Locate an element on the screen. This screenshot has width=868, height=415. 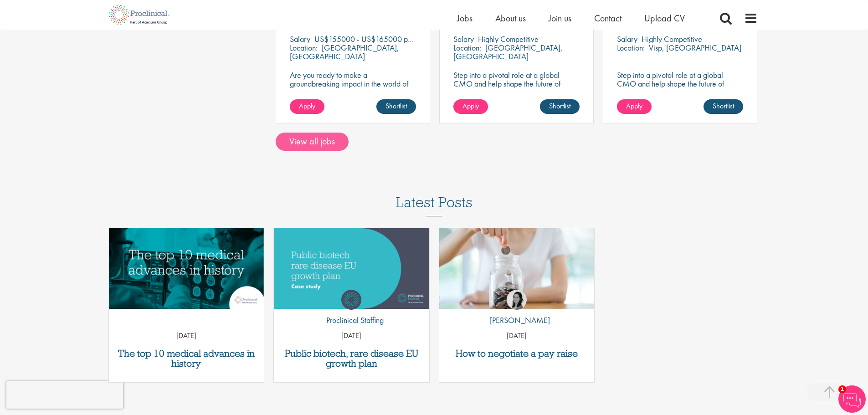
img: Public biotech, rare disease EU growth plan thumbnail is located at coordinates (351, 268).